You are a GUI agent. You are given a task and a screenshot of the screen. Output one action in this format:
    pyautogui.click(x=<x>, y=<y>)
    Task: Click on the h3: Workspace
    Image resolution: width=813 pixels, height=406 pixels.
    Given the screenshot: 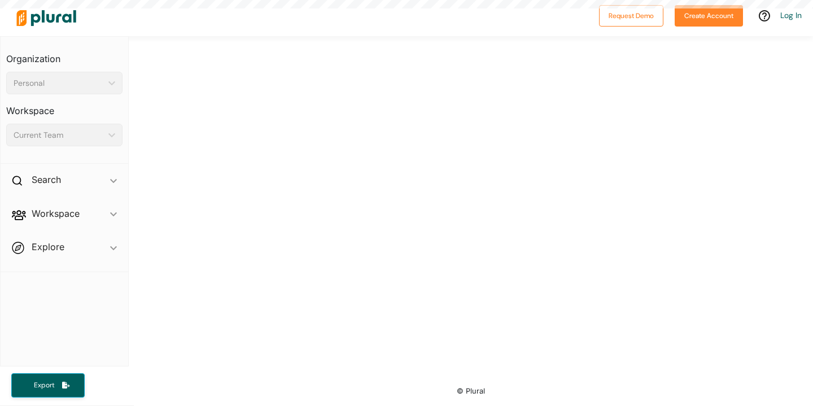 What is the action you would take?
    pyautogui.click(x=64, y=107)
    